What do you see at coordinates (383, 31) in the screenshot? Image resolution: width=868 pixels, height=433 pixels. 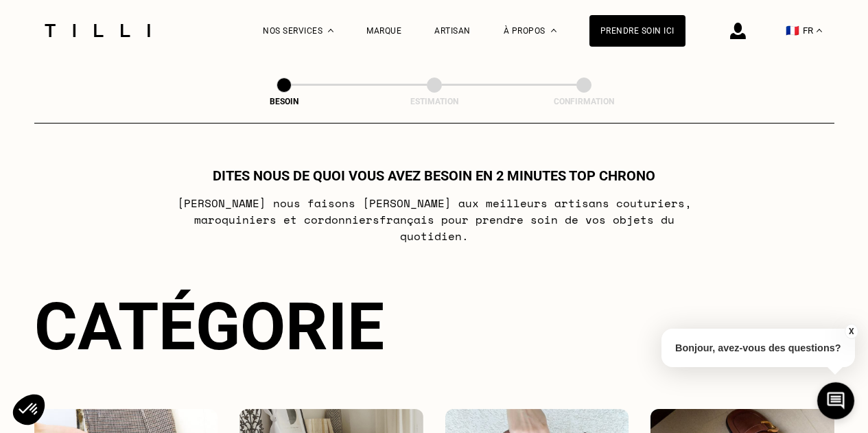 I see `a: Marque` at bounding box center [383, 31].